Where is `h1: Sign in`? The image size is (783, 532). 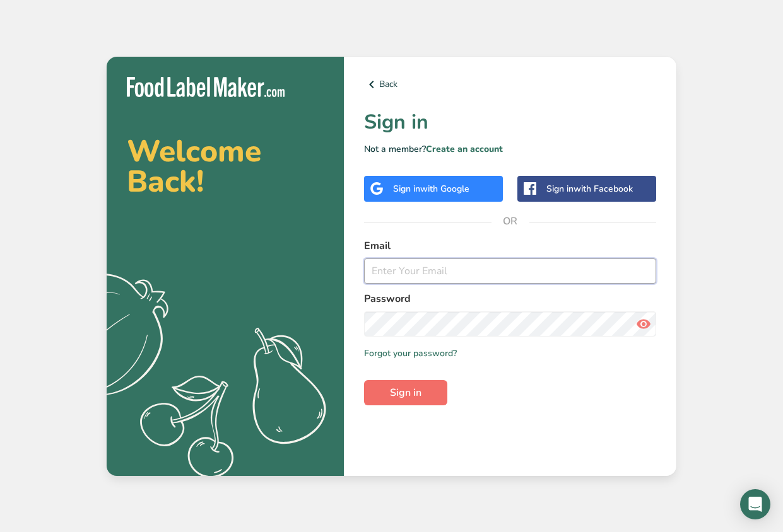 h1: Sign in is located at coordinates (510, 123).